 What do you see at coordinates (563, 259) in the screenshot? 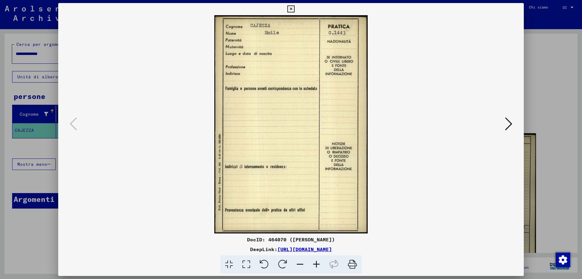
I see `div: Modifica consenso` at bounding box center [563, 259].